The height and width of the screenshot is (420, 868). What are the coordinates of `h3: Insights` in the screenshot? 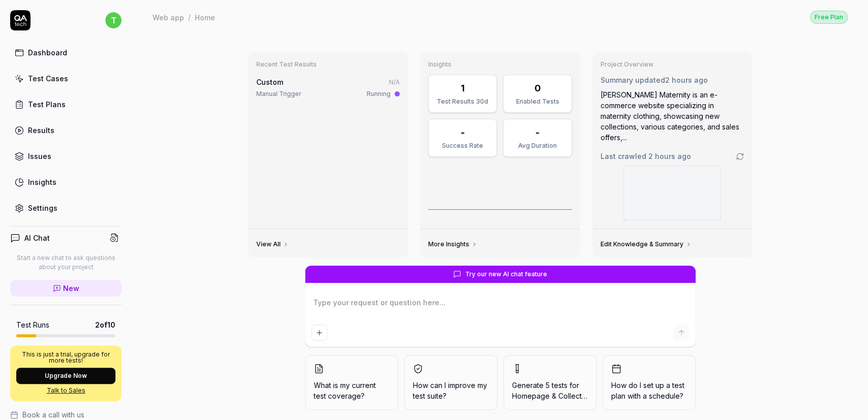 It's located at (500, 65).